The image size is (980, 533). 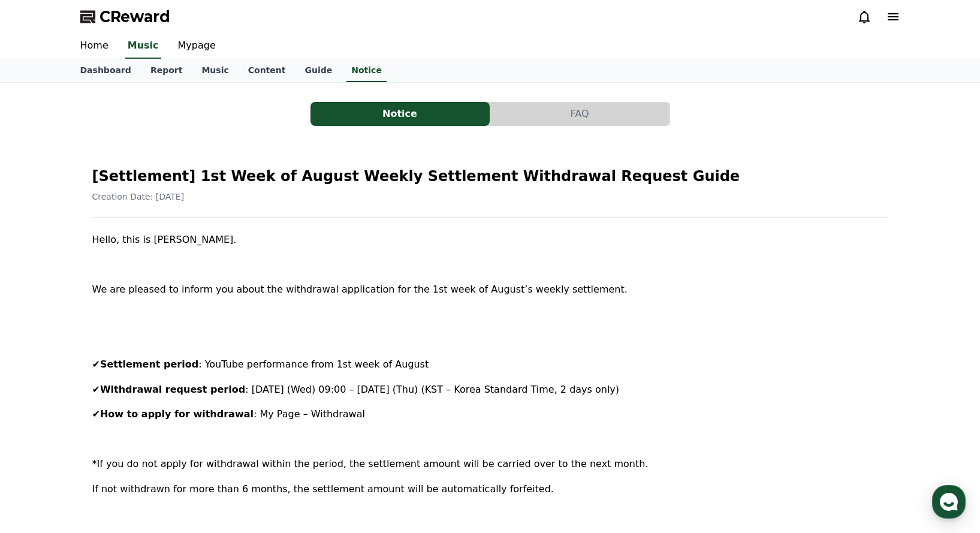 What do you see at coordinates (125, 17) in the screenshot?
I see `a: CReward` at bounding box center [125, 17].